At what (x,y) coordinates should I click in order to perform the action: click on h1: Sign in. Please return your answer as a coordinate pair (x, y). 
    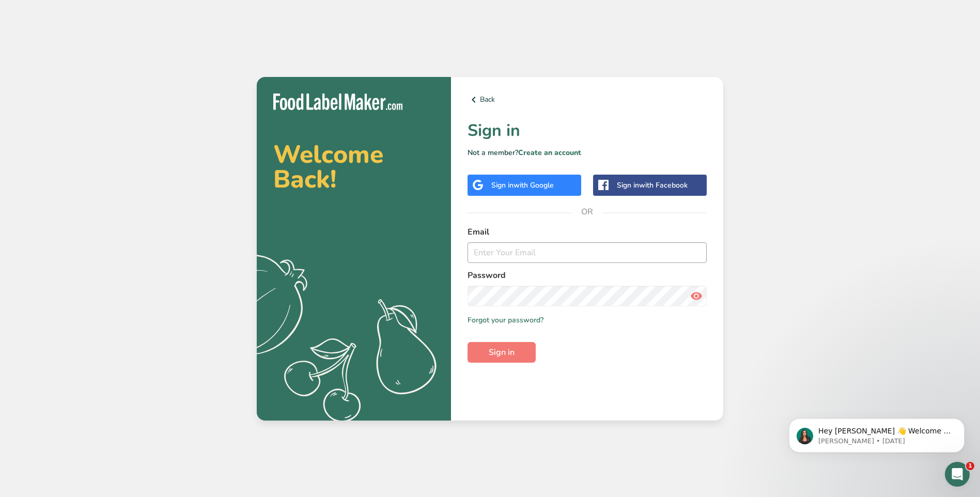
    Looking at the image, I should click on (587, 130).